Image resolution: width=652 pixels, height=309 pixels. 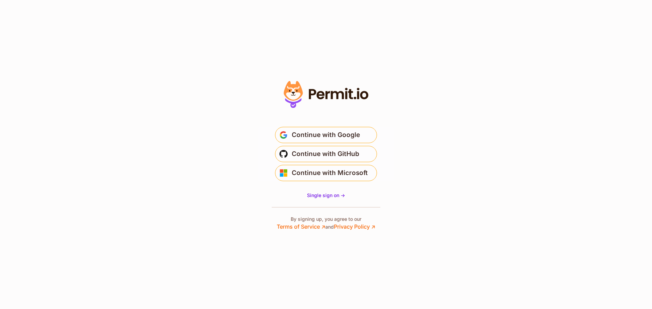 I want to click on span: Continue with Microsoft, so click(x=330, y=173).